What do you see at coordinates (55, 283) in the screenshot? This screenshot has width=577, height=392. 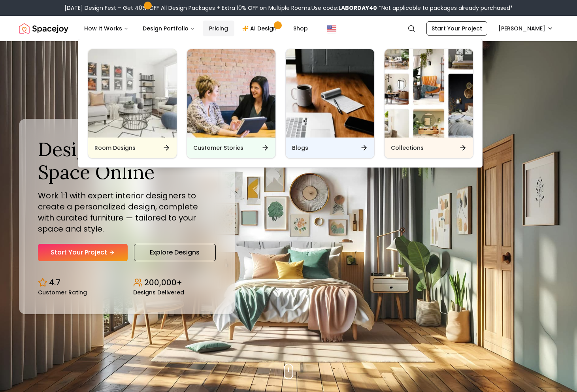 I see `p: 4.7` at bounding box center [55, 283].